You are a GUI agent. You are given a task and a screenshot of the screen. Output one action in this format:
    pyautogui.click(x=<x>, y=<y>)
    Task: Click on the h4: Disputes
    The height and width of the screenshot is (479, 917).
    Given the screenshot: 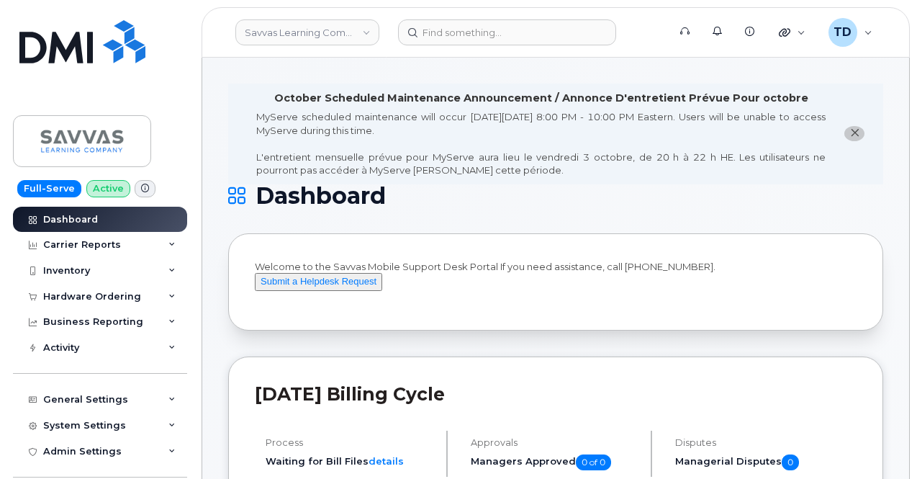 What is the action you would take?
    pyautogui.click(x=766, y=442)
    